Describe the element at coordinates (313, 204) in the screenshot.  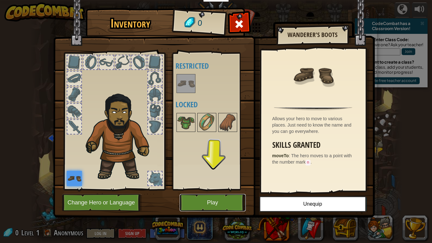
I see `button: Unequip` at that location.